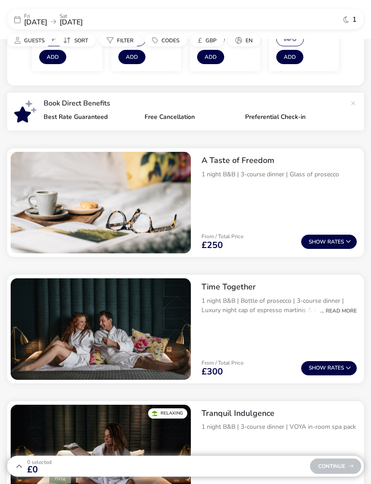 This screenshot has height=484, width=371. Describe the element at coordinates (76, 40) in the screenshot. I see `button: Sort` at that location.